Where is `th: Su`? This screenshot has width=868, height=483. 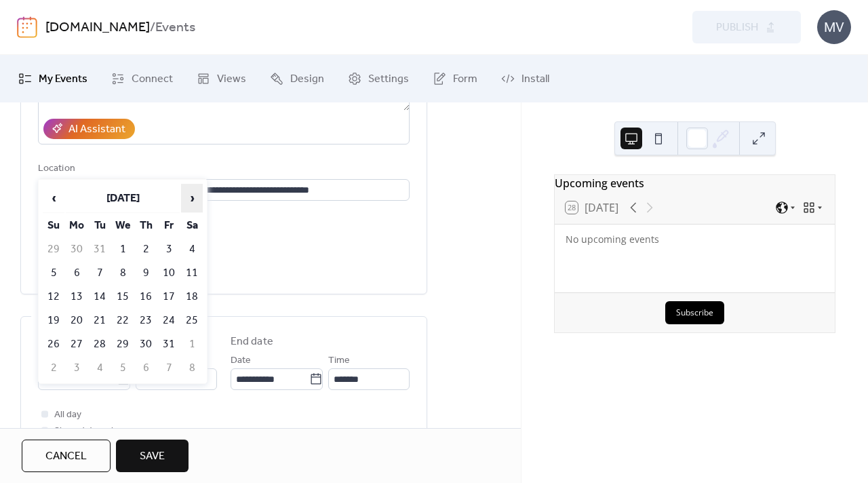
th: Su is located at coordinates (54, 225).